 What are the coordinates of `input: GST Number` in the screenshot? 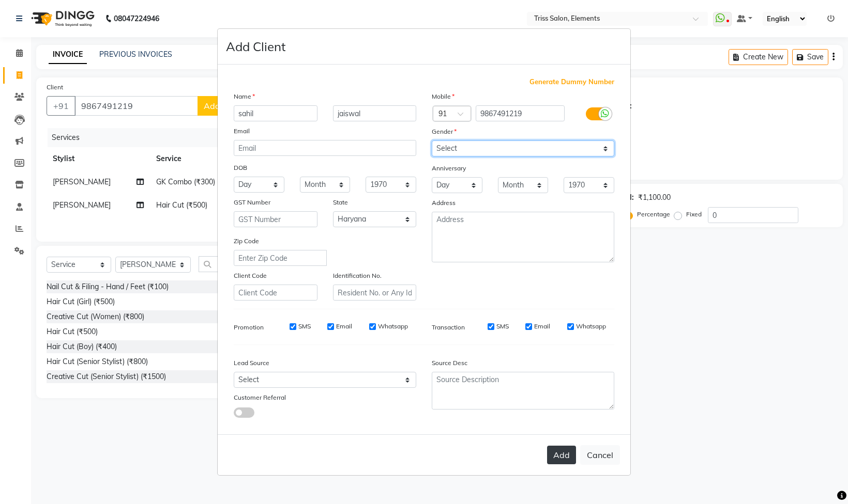 It's located at (275, 219).